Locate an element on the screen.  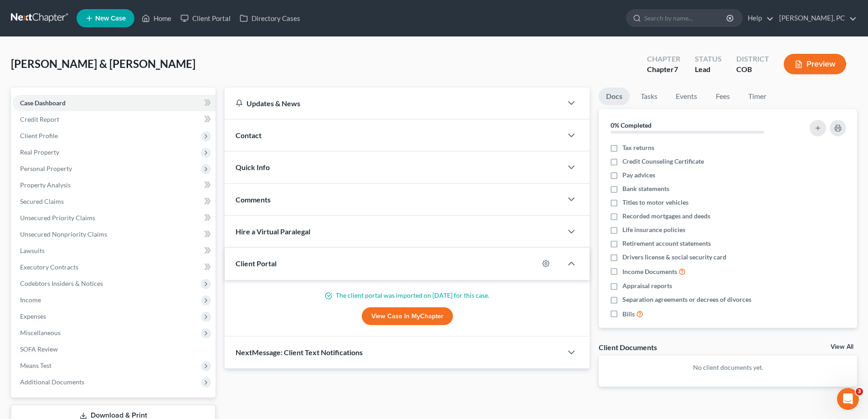
span: Miscellaneous is located at coordinates (40, 332).